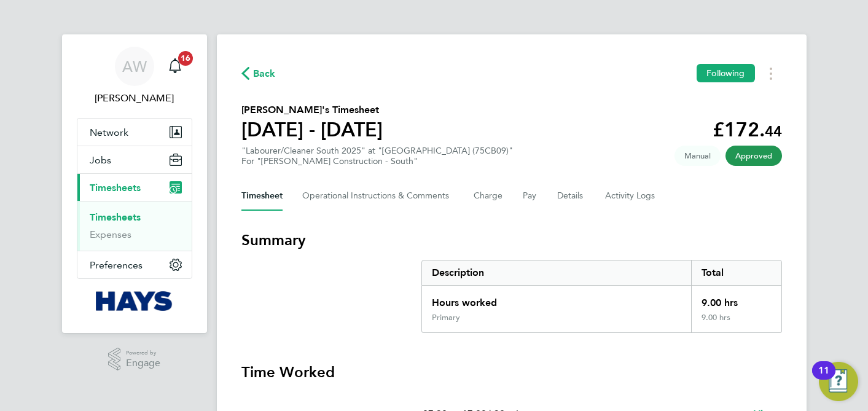 The width and height of the screenshot is (868, 411). Describe the element at coordinates (134, 98) in the screenshot. I see `span: Alan Watts` at that location.